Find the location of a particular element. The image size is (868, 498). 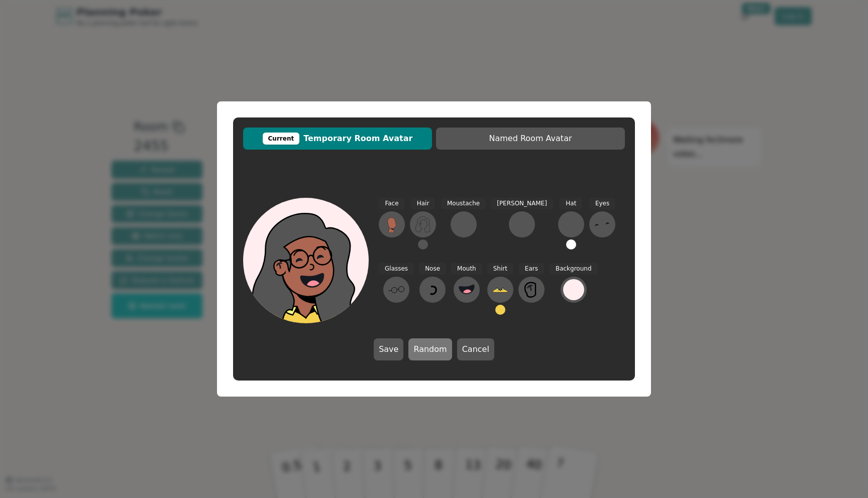

button: Save is located at coordinates (388, 349).